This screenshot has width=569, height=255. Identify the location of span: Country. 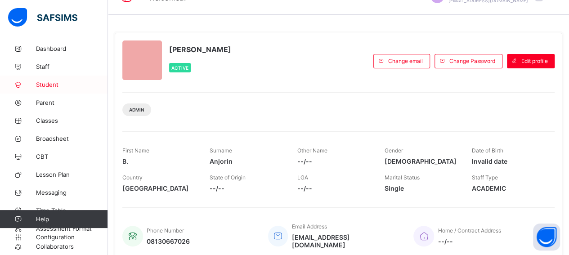
(132, 177).